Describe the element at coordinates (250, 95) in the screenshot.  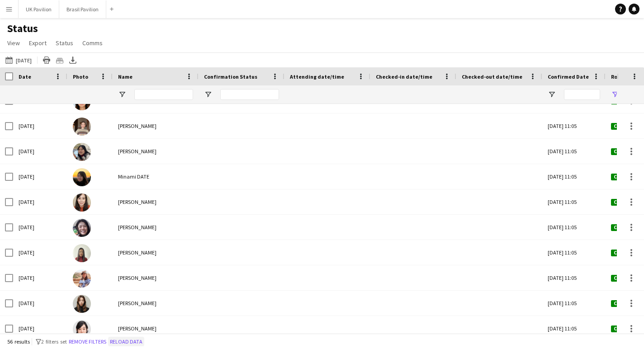
I see `input: Confirmation Status Filter Input` at that location.